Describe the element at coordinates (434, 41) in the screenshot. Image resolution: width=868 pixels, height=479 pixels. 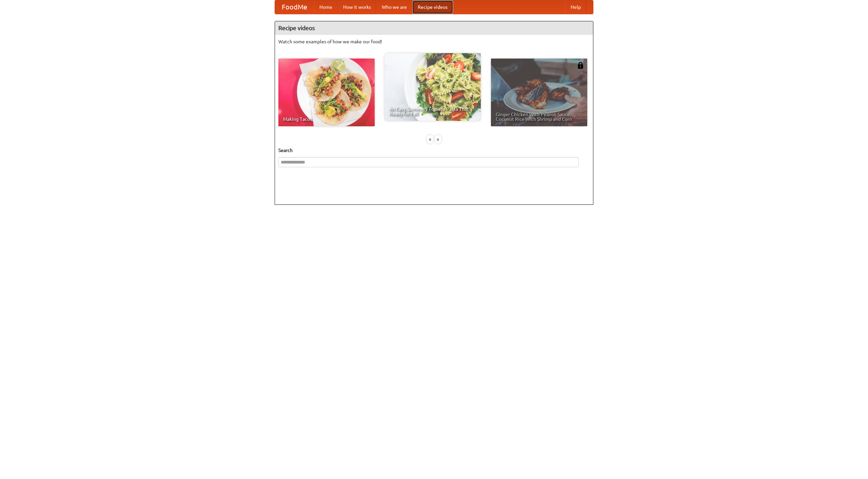
I see `p: Watch some examples of how we make our food!` at that location.